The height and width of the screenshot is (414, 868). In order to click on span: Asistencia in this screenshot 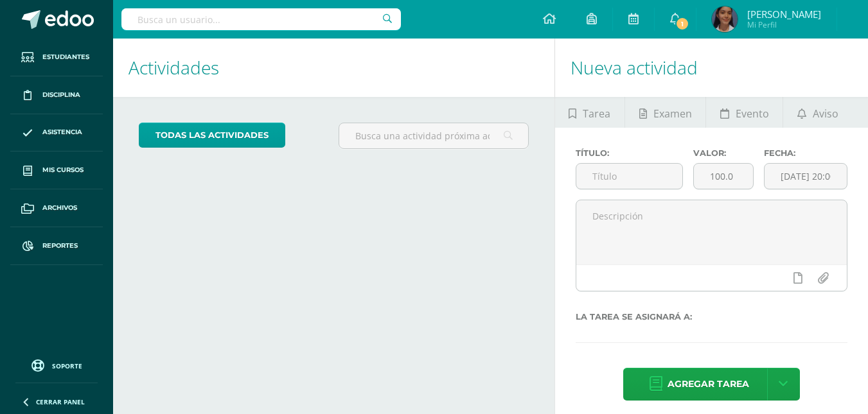, I will do `click(62, 132)`.